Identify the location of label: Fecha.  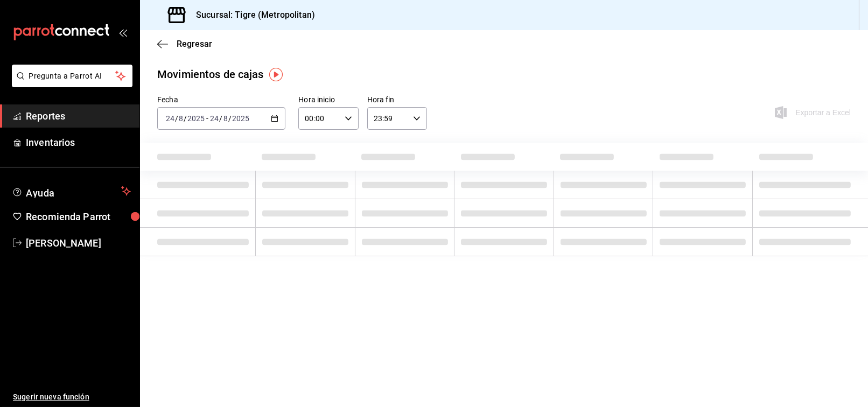
(222, 100).